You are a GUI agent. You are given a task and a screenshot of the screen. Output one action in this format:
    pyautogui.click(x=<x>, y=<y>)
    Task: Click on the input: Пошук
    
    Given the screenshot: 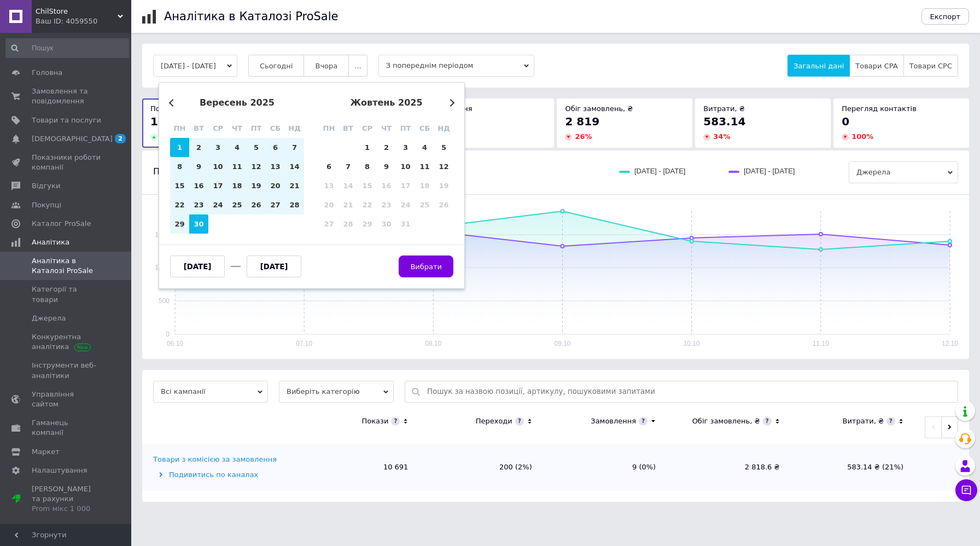 What is the action you would take?
    pyautogui.click(x=68, y=48)
    